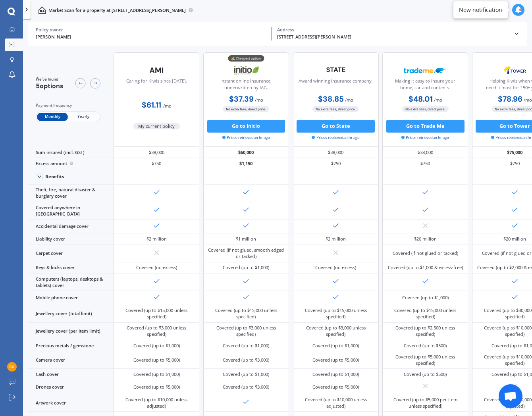 Image resolution: width=532 pixels, height=416 pixels. What do you see at coordinates (55, 177) in the screenshot?
I see `div: Benefits` at bounding box center [55, 177].